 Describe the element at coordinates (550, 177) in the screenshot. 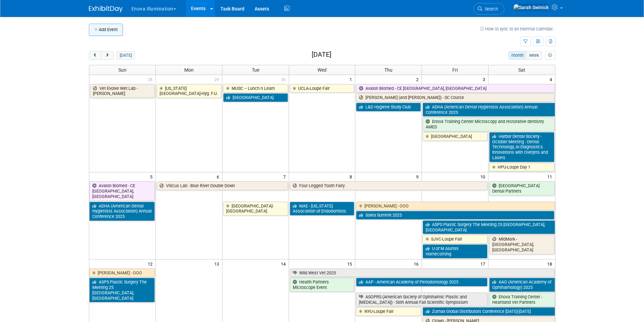

I see `span: 11` at that location.